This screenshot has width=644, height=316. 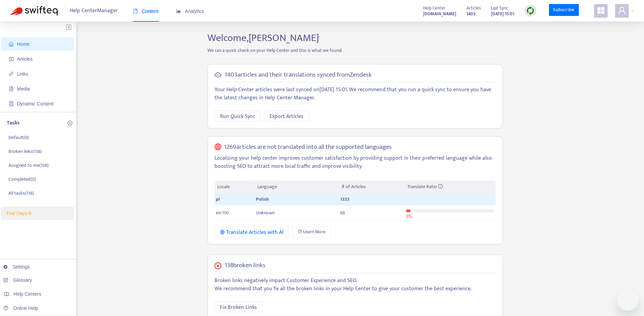 I want to click on span: user, so click(x=622, y=11).